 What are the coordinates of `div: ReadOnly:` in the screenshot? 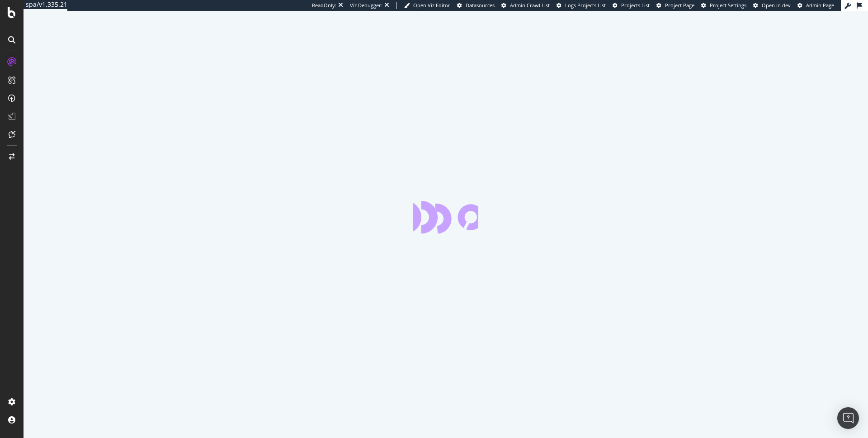 It's located at (324, 5).